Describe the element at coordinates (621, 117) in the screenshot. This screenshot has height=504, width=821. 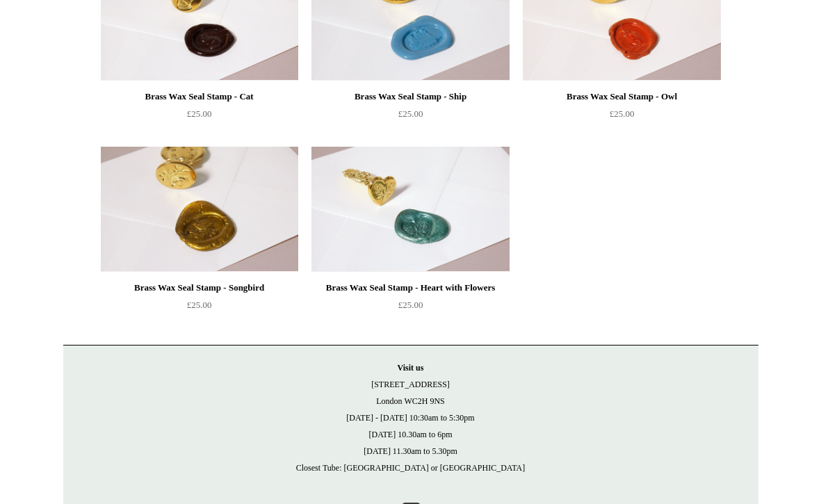
I see `a: Brass Wax Seal Stamp - Owl £25.00` at that location.